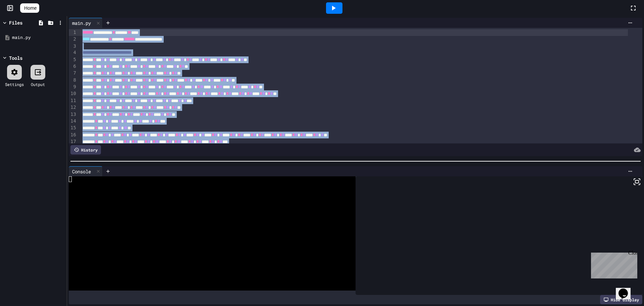  Describe the element at coordinates (16, 22) in the screenshot. I see `div: Files` at that location.